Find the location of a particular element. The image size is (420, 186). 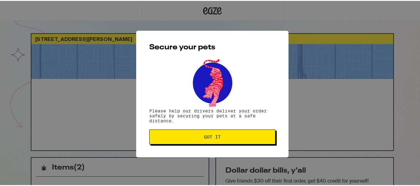

p: Please help our drivers deliver your order safely by securing your pets at a safe distance. is located at coordinates (212, 115).